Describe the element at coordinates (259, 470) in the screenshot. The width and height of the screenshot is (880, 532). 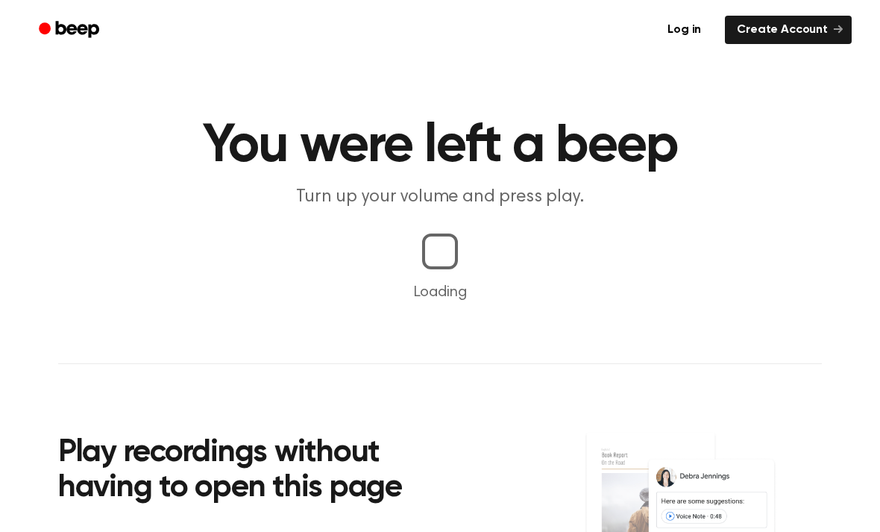
I see `h2: Play recordings without having to open this page` at that location.